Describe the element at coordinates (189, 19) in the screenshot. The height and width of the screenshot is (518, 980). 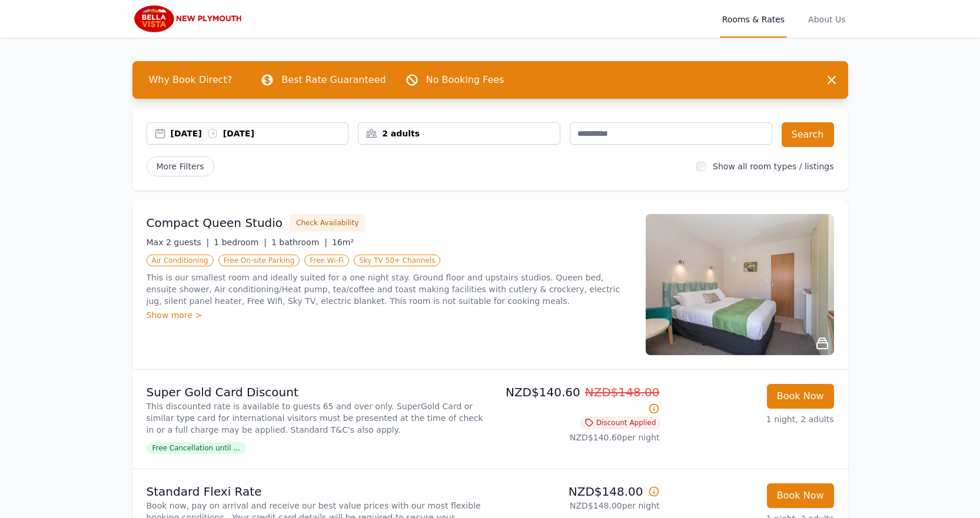
I see `img: Bella Vista New Plymouth` at that location.